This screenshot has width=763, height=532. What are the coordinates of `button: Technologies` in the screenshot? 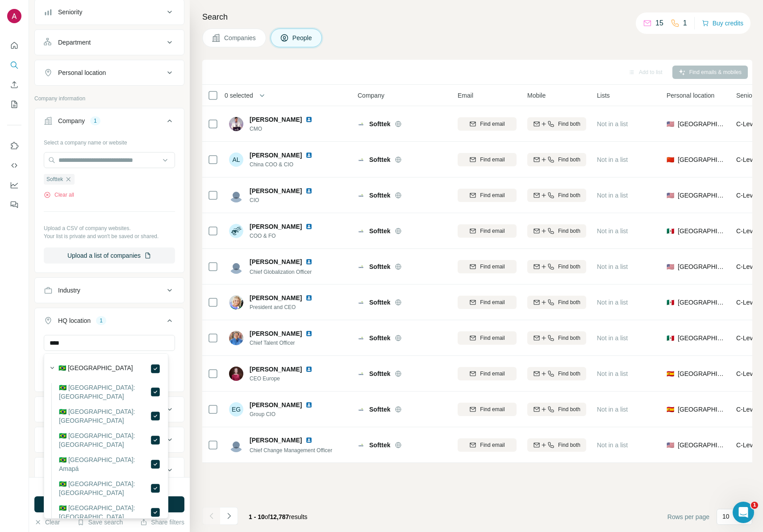 It's located at (109, 471).